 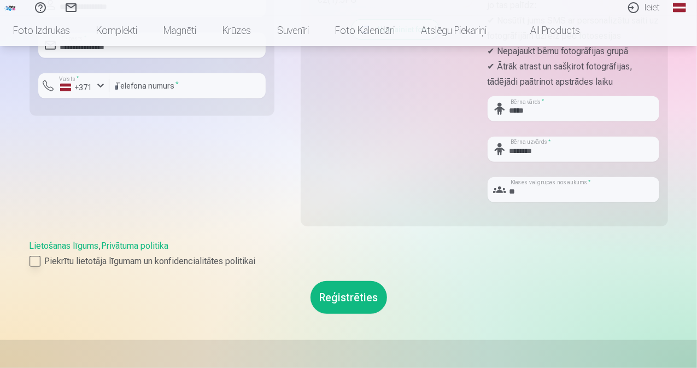 I want to click on a: Magnēti, so click(x=180, y=31).